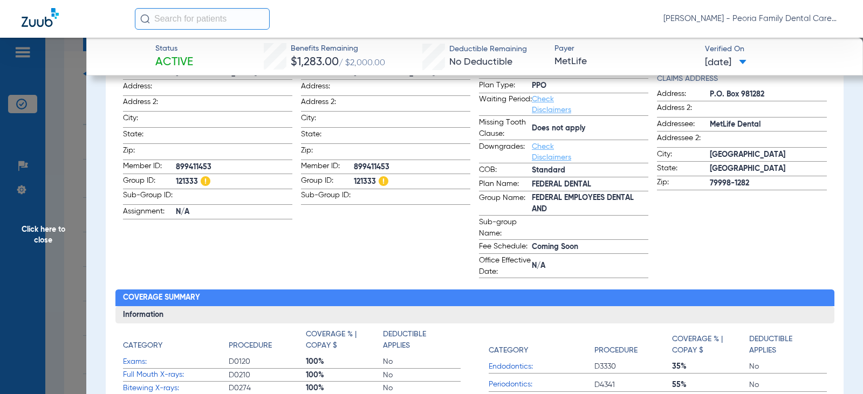 The height and width of the screenshot is (394, 863). I want to click on span: Group Name:, so click(505, 204).